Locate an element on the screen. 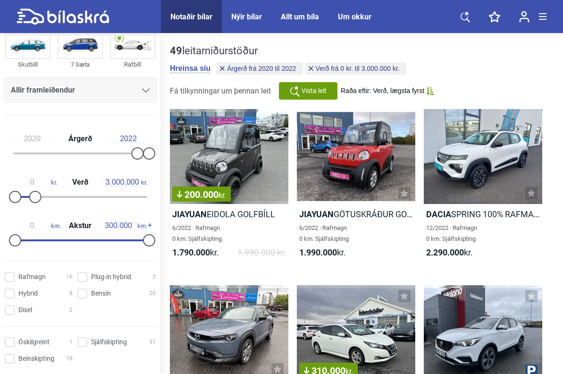 The width and height of the screenshot is (563, 374). span: Vista leit is located at coordinates (314, 91).